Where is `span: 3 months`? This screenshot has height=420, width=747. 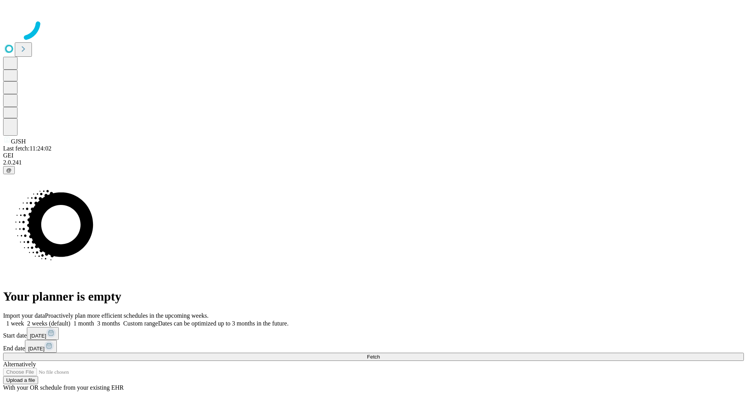
span: 3 months is located at coordinates (109, 324).